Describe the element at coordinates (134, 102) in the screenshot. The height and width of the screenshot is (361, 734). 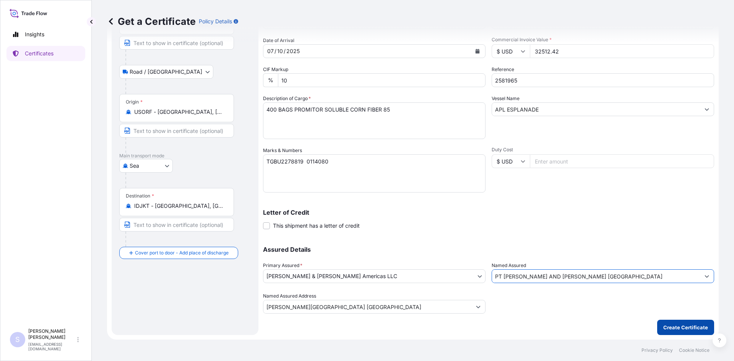
I see `div: Origin` at that location.